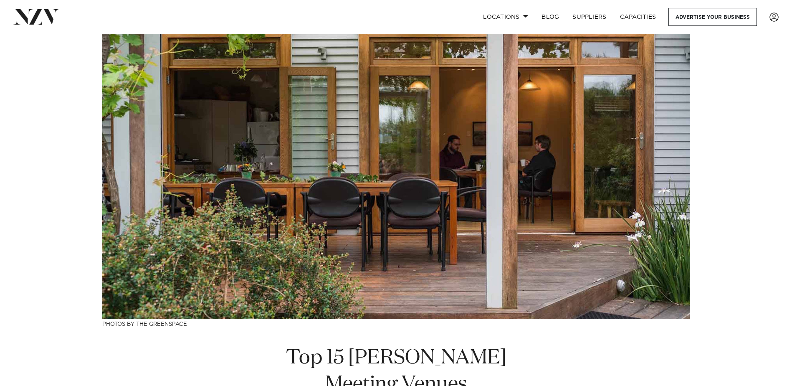 The height and width of the screenshot is (386, 792). Describe the element at coordinates (36, 17) in the screenshot. I see `img: nzv-logo.png` at that location.